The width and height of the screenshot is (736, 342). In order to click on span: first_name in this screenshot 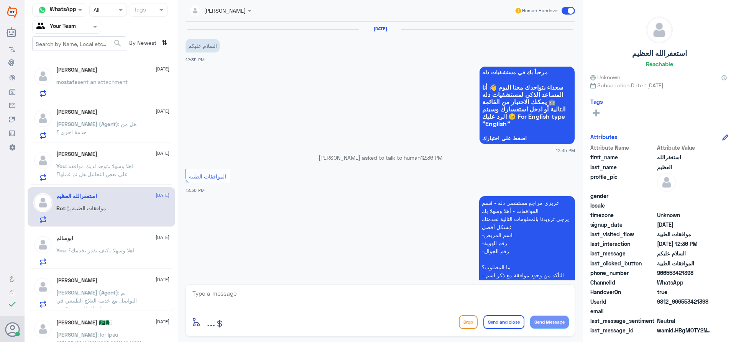, I will do `click(623, 157)`.